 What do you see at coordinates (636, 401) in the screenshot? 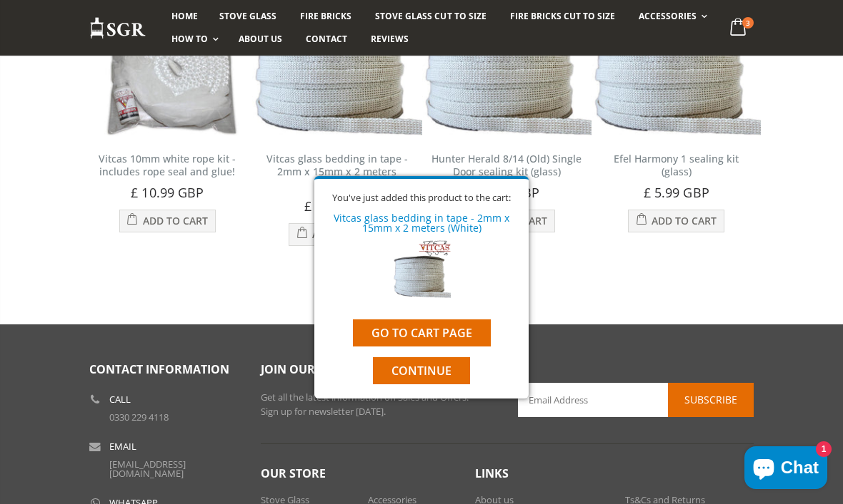
I see `input: Email Address` at bounding box center [636, 401].